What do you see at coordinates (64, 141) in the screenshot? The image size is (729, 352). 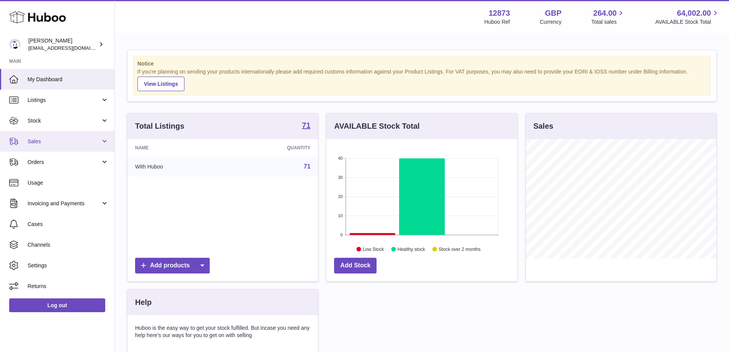 I see `span: Sales` at bounding box center [64, 141].